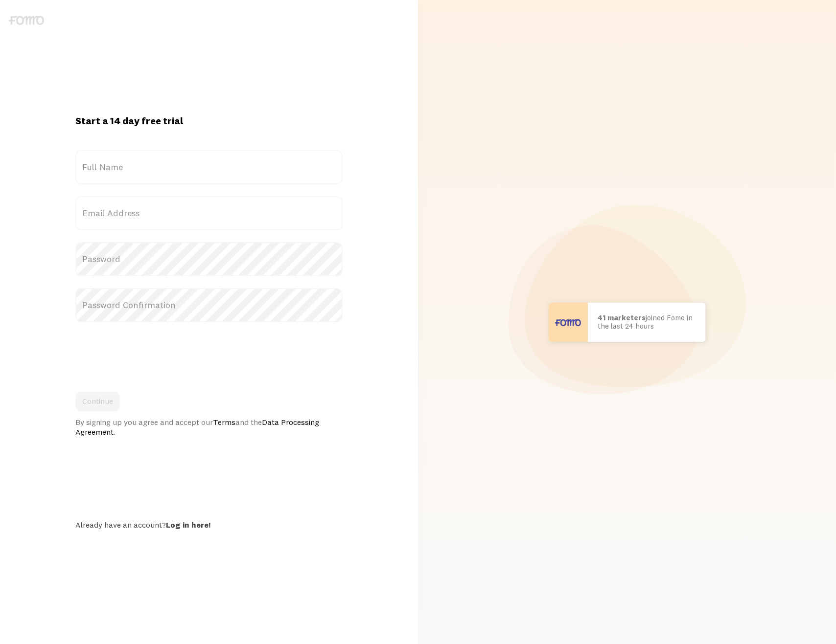 The image size is (836, 644). Describe the element at coordinates (197, 427) in the screenshot. I see `a: Data Processing Agreement` at that location.